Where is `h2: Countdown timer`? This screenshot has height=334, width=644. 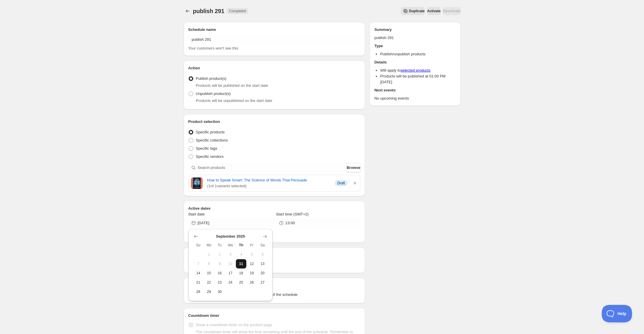
h2: Countdown timer is located at coordinates (274, 316).